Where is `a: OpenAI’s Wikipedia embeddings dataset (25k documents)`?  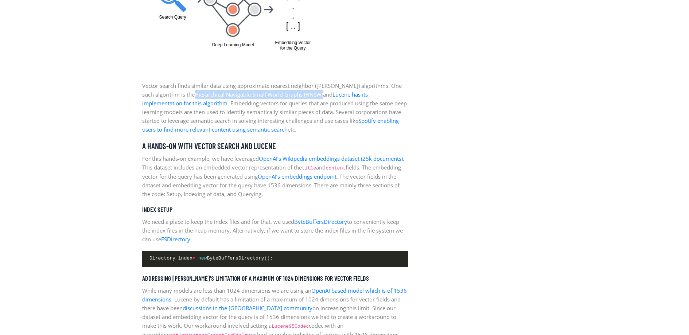 a: OpenAI’s Wikipedia embeddings dataset (25k documents) is located at coordinates (331, 159).